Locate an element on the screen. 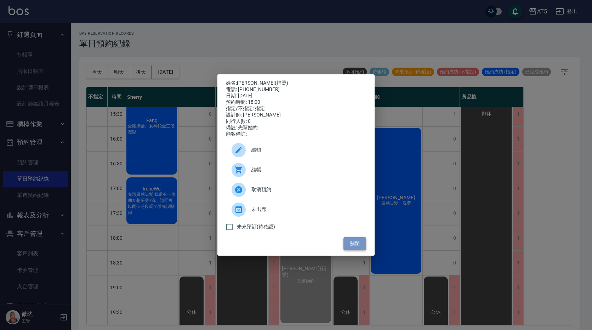 This screenshot has width=592, height=330. div: 指定/不指定: 指定 is located at coordinates (296, 109).